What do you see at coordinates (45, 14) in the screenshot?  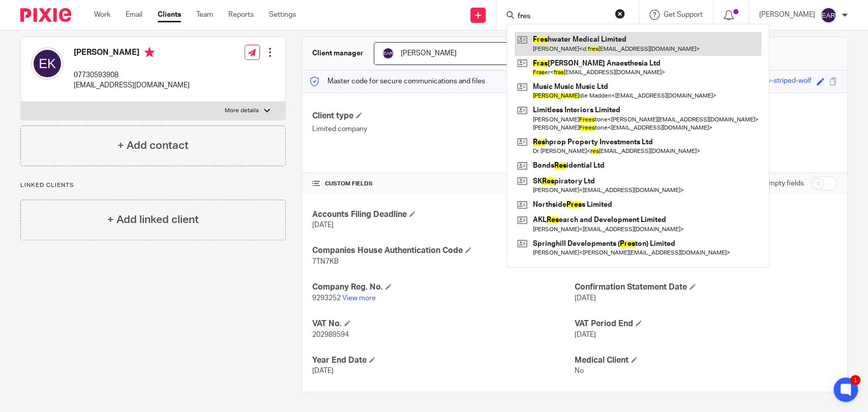 I see `img: Pixie` at bounding box center [45, 14].